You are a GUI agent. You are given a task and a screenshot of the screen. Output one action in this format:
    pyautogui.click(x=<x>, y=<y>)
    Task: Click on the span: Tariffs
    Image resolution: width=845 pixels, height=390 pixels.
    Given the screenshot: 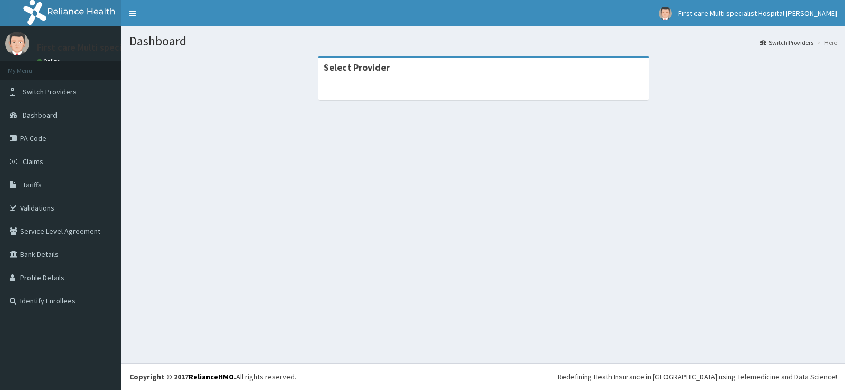 What is the action you would take?
    pyautogui.click(x=32, y=185)
    